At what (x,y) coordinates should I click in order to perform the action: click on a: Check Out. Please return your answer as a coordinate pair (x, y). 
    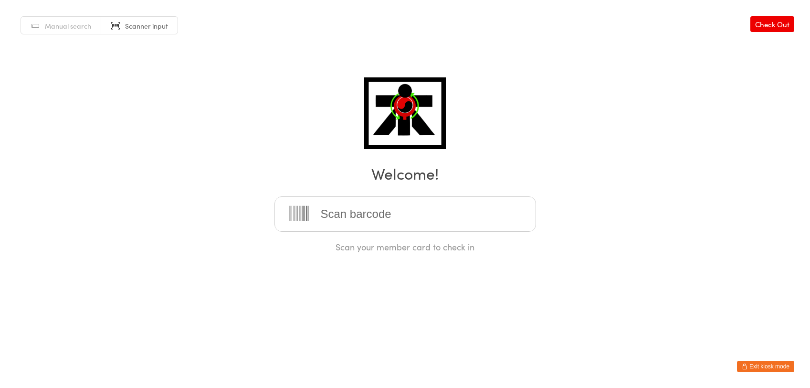
    Looking at the image, I should click on (773, 24).